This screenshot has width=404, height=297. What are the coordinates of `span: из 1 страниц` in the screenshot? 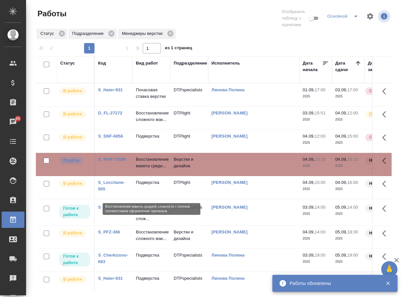 It's located at (178, 49).